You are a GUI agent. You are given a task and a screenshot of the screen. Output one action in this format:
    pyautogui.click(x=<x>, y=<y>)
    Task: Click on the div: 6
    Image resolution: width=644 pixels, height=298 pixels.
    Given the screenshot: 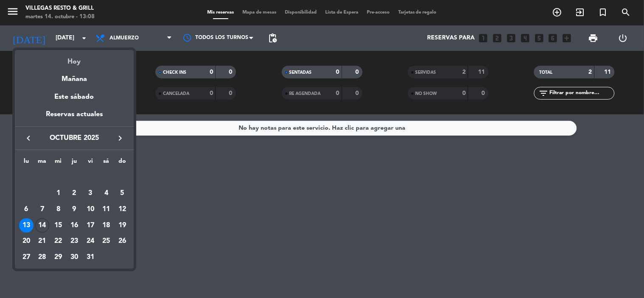 What is the action you would take?
    pyautogui.click(x=27, y=209)
    